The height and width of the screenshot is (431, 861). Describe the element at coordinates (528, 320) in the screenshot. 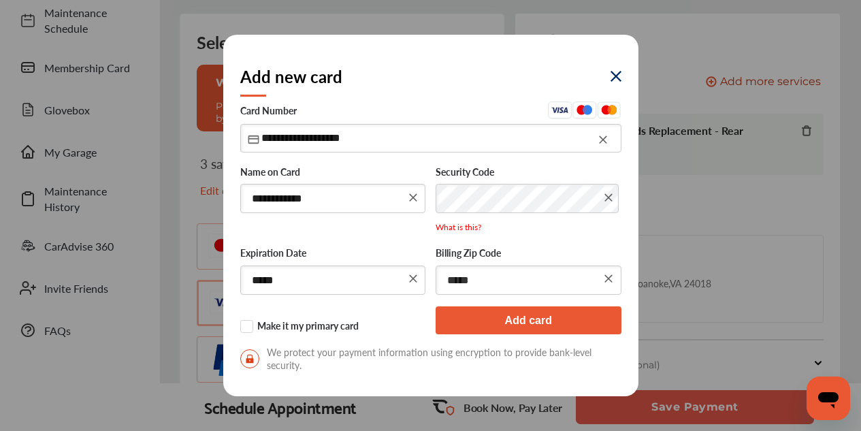

I see `button: Add card` at that location.